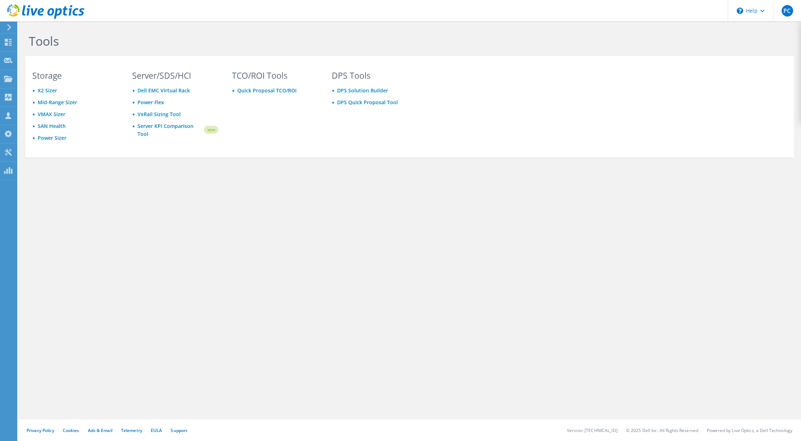 The height and width of the screenshot is (441, 801). What do you see at coordinates (275, 75) in the screenshot?
I see `h3: TCO/ROI Tools` at bounding box center [275, 75].